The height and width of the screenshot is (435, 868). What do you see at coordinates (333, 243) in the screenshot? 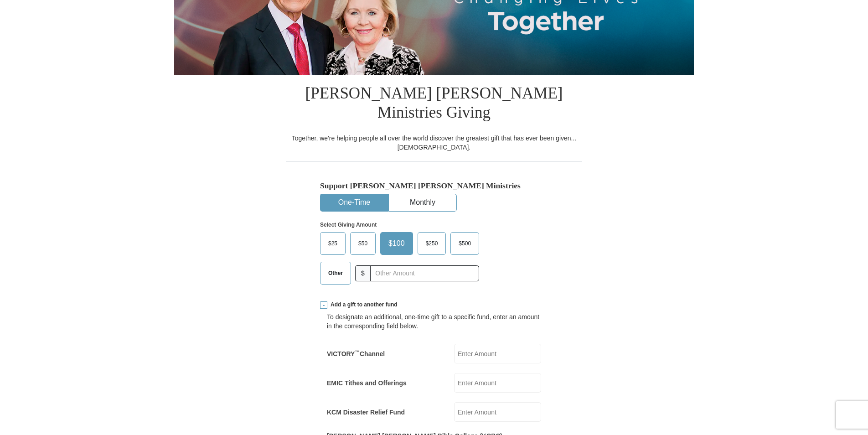
I see `span: $25` at bounding box center [333, 243].